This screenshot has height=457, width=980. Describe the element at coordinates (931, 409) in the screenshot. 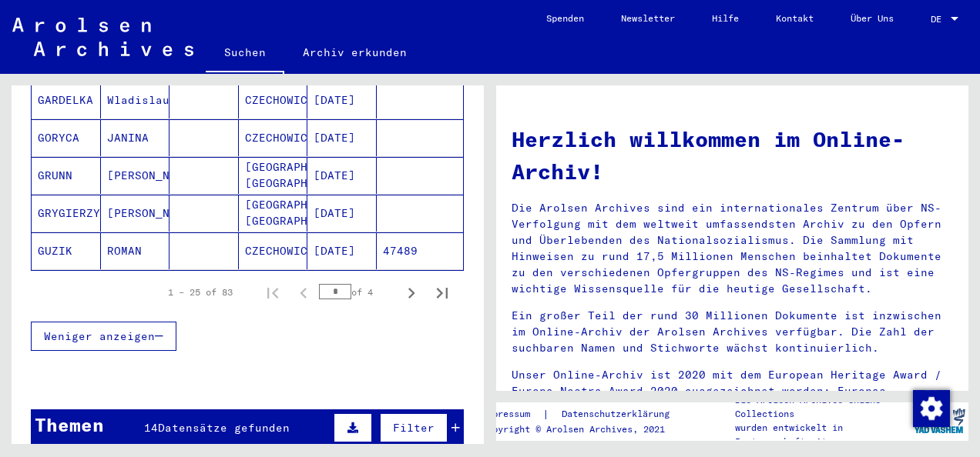

I see `img: Zustimmung ändern` at that location.